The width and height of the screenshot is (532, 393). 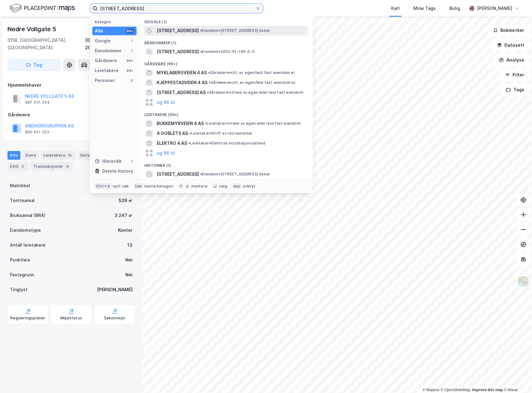 What do you see at coordinates (34, 65) in the screenshot?
I see `button: Tag` at bounding box center [34, 65].